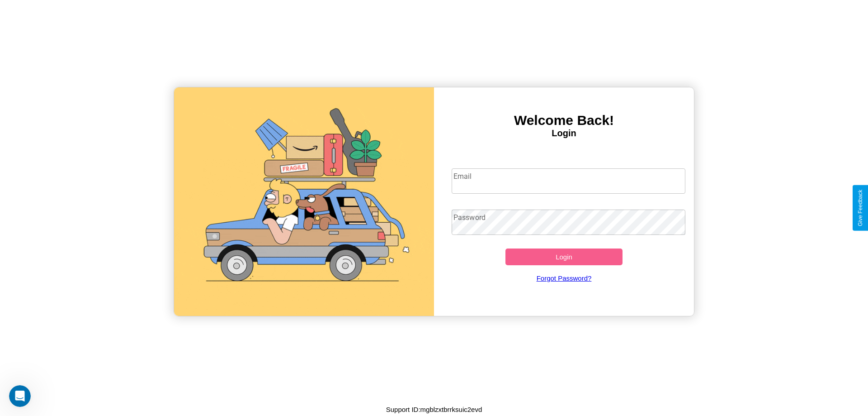 This screenshot has height=416, width=868. What do you see at coordinates (564, 121) in the screenshot?
I see `h3: Welcome Back!` at bounding box center [564, 121].